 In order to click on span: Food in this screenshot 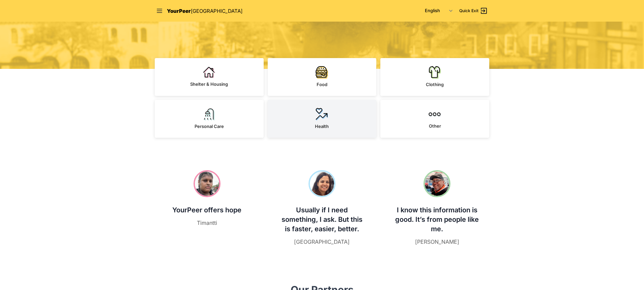, I will do `click(322, 85)`.